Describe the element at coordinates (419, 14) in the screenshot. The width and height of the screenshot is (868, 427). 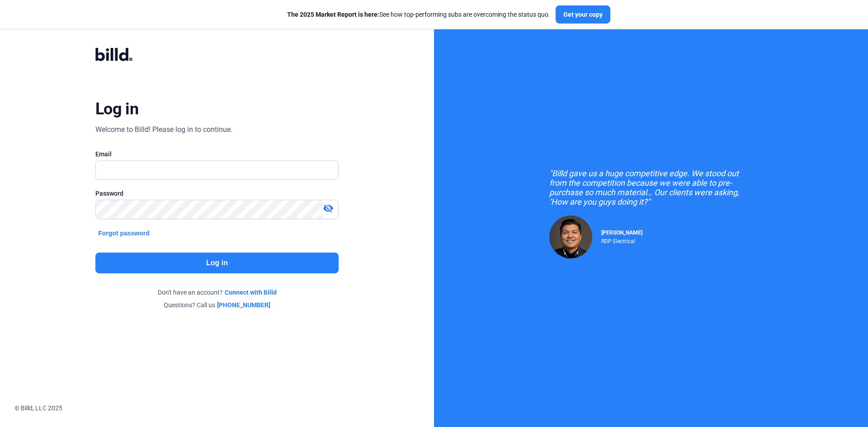
I see `div: See how top-performing subs are overcoming the status quo.` at that location.